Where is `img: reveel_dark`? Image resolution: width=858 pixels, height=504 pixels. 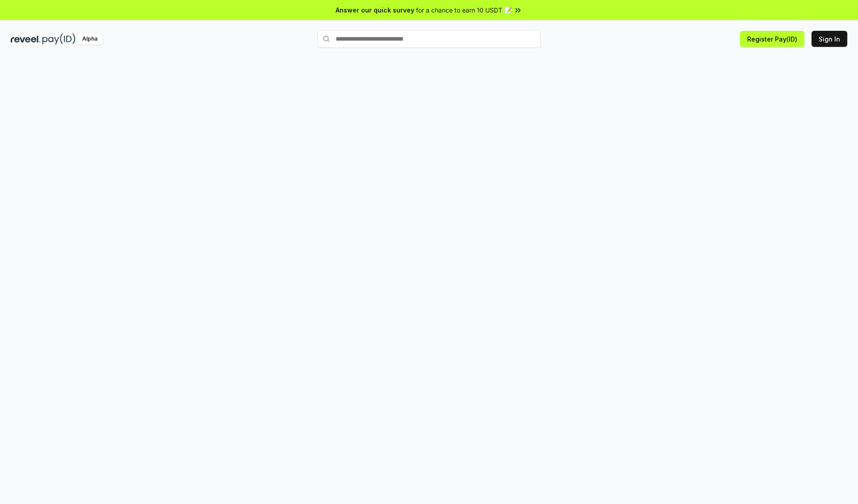
img: reveel_dark is located at coordinates (25, 38).